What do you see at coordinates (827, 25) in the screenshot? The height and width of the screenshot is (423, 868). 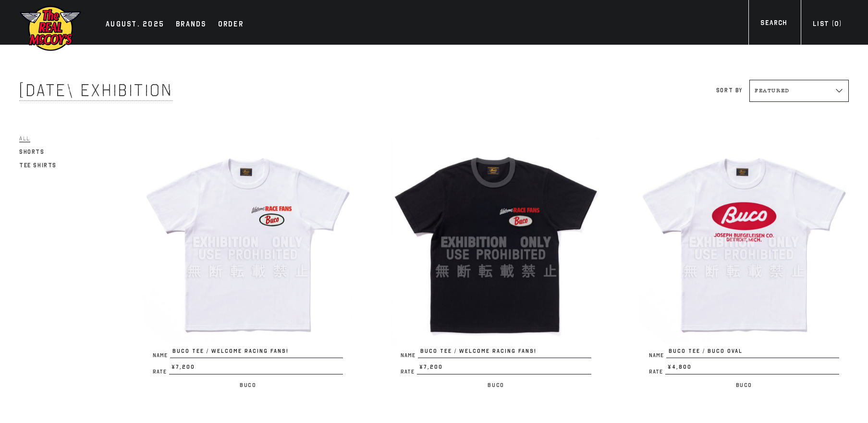 I see `div: List ( )` at bounding box center [827, 25].